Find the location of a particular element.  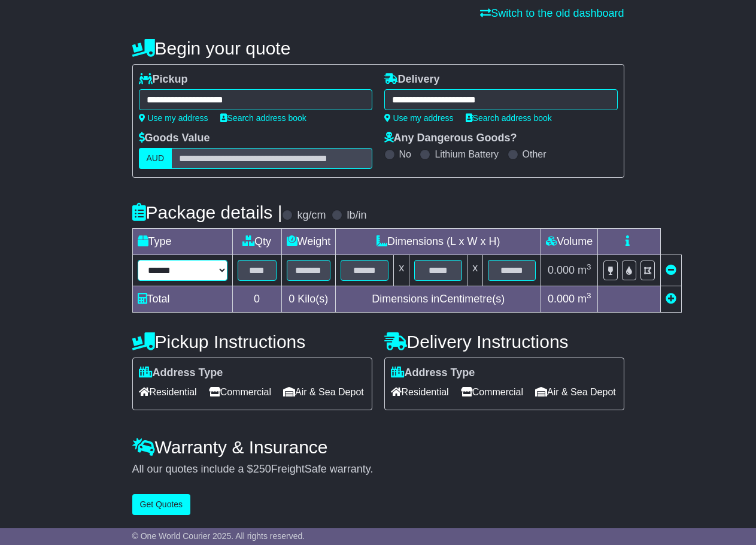

td: Dimensions in Centimetre(s) is located at coordinates (439, 300).